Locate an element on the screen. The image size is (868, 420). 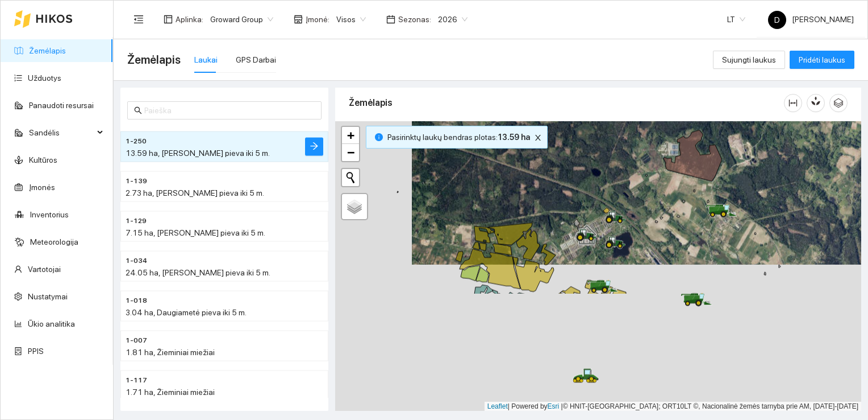
span: info-circle is located at coordinates (379, 137).